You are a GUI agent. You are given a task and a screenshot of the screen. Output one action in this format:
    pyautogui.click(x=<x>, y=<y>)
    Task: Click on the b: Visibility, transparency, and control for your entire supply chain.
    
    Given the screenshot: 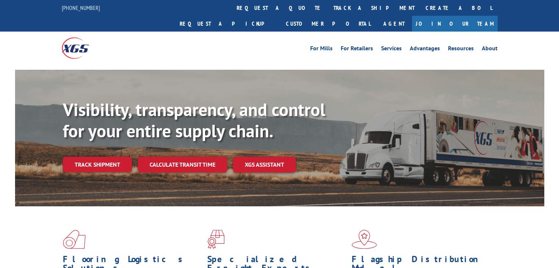 What is the action you would take?
    pyautogui.click(x=194, y=120)
    